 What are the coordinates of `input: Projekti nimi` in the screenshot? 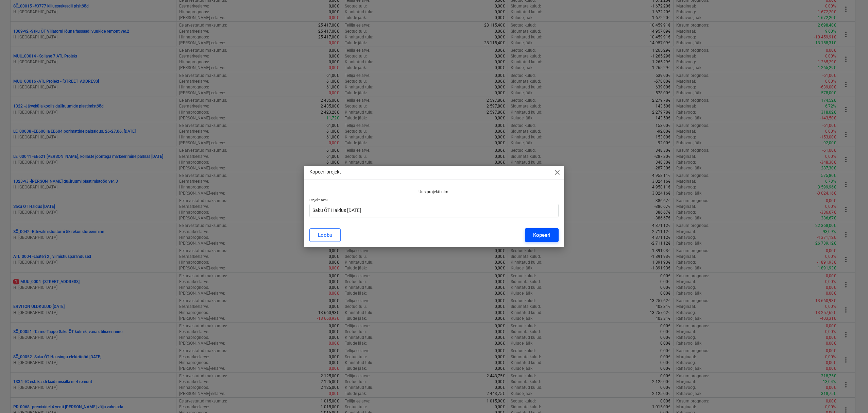 It's located at (434, 210).